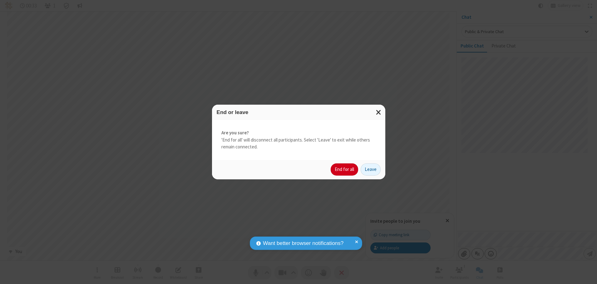  I want to click on button: End for all, so click(344, 169).